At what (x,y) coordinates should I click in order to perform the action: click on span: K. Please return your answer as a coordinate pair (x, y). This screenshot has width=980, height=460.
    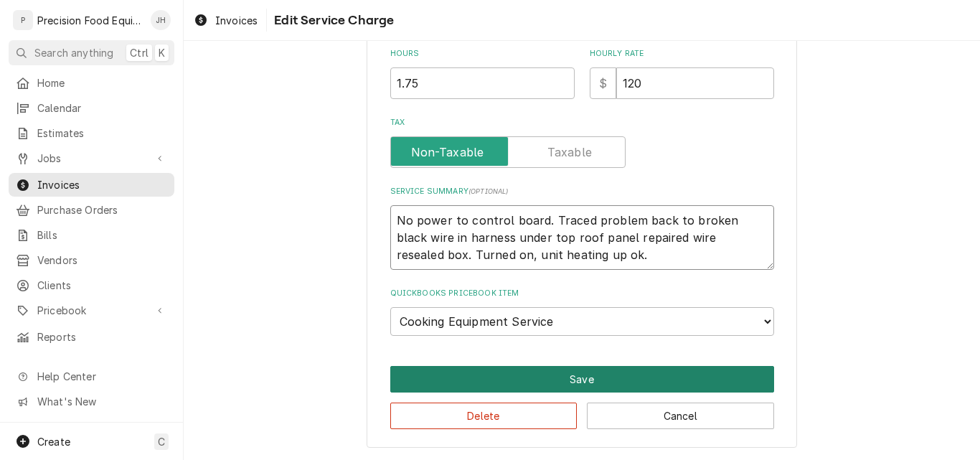
    Looking at the image, I should click on (161, 52).